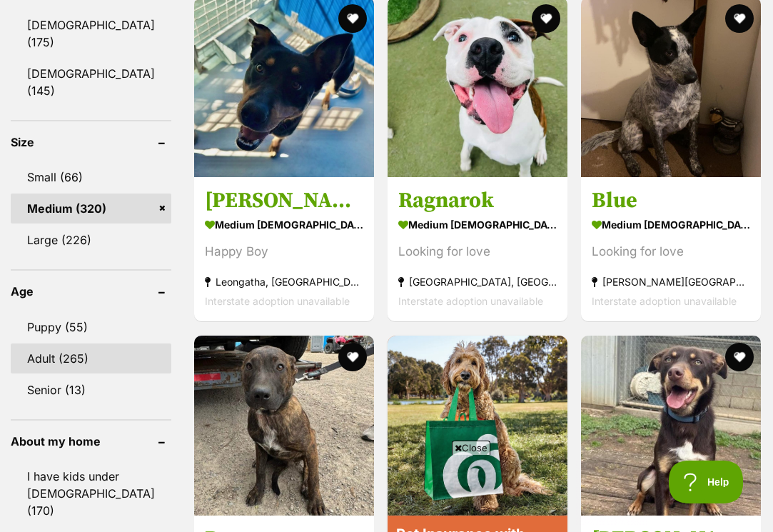  Describe the element at coordinates (91, 240) in the screenshot. I see `a: Large (226)` at that location.